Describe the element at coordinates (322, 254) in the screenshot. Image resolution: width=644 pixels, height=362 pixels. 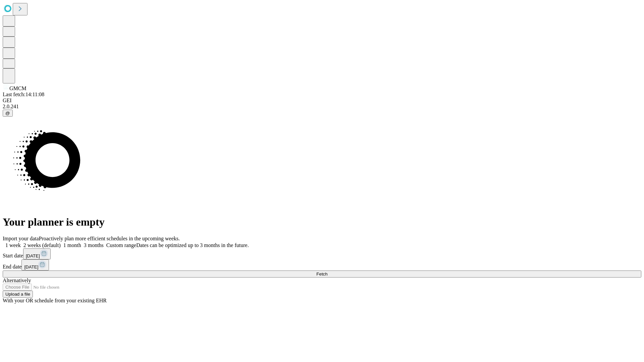
I see `div: Start date` at that location.